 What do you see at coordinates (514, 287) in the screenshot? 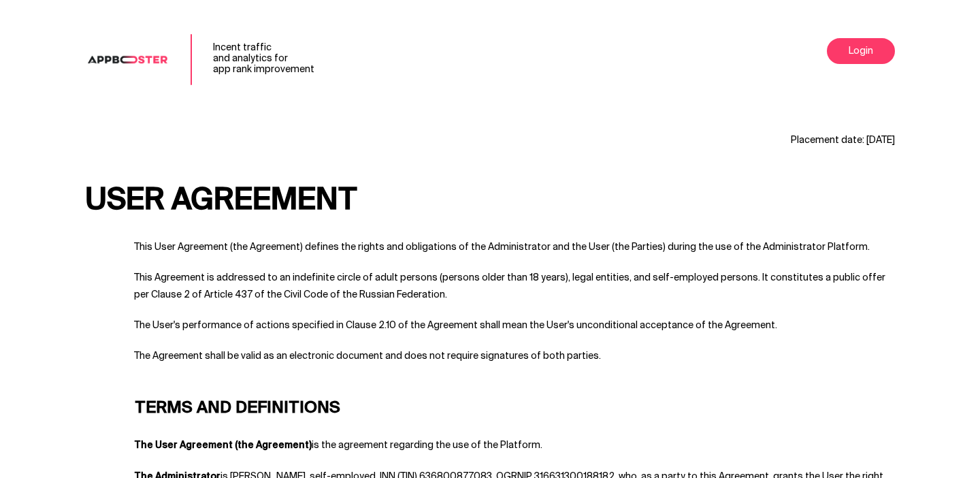
I see `li: This Agreement is addressed to an indefinite circle of adult persons (persons older than 18 years...` at bounding box center [514, 287].